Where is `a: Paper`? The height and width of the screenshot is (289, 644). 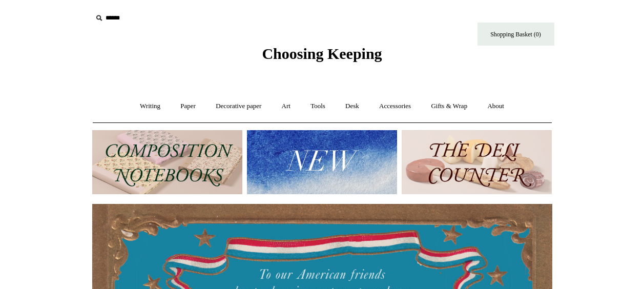
a: Paper is located at coordinates (188, 106).